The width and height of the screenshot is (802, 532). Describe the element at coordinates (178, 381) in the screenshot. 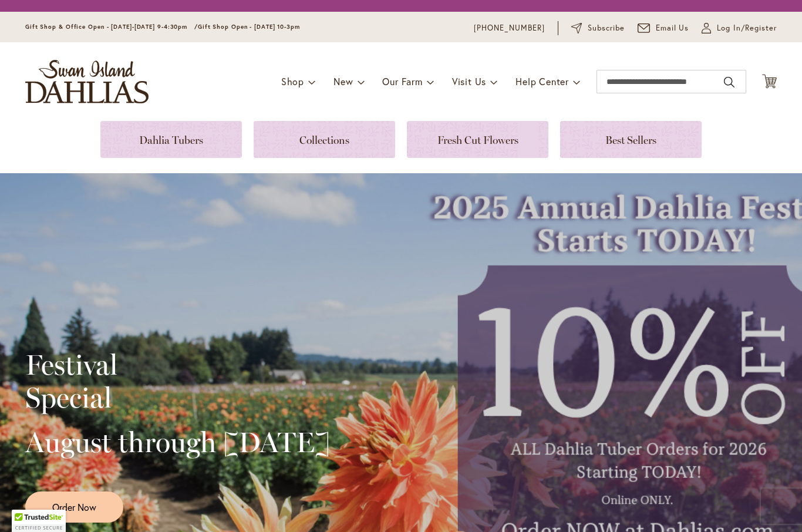

I see `h2: Festival Special` at that location.